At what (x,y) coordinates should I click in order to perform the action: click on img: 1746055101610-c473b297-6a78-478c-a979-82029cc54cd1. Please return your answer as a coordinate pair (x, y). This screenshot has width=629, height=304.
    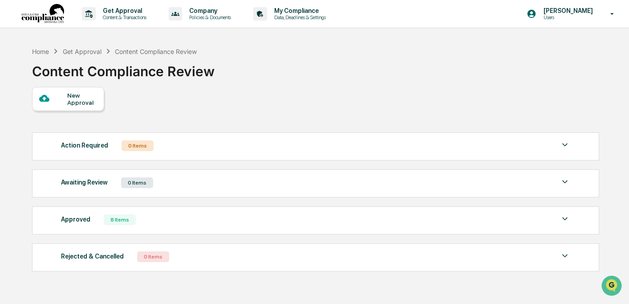
    Looking at the image, I should click on (17, 76).